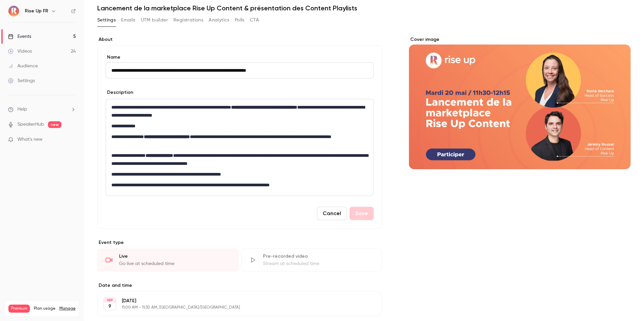 The width and height of the screenshot is (644, 321). Describe the element at coordinates (240, 40) in the screenshot. I see `label: About` at that location.